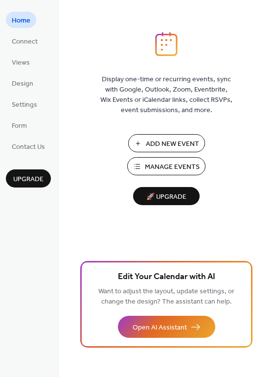 Image resolution: width=274 pixels, height=377 pixels. Describe the element at coordinates (24, 42) in the screenshot. I see `span: Connect` at that location.